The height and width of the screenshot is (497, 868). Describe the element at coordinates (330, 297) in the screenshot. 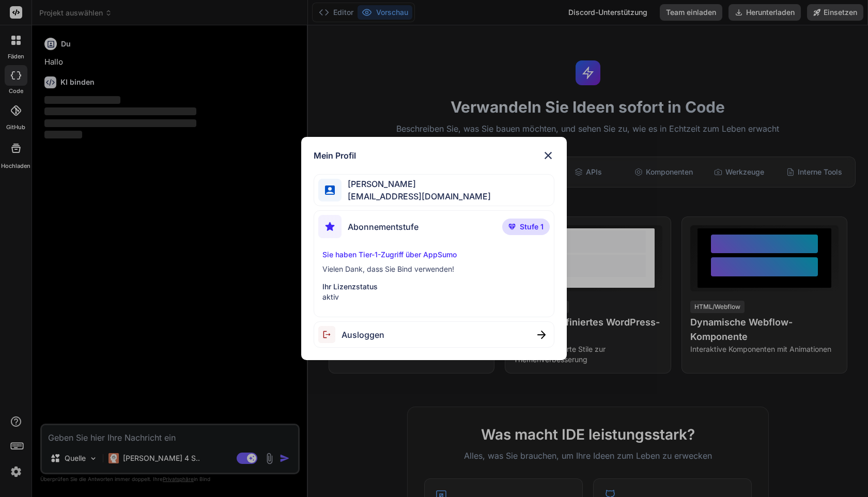

I see `font: aktiv` at that location.